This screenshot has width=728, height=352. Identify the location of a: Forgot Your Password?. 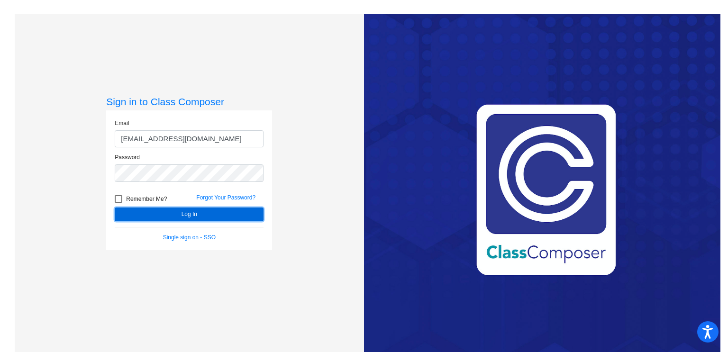
(225, 198).